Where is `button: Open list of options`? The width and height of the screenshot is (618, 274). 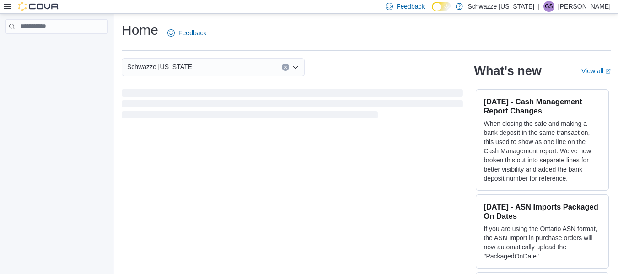
button: Open list of options is located at coordinates (296, 67).